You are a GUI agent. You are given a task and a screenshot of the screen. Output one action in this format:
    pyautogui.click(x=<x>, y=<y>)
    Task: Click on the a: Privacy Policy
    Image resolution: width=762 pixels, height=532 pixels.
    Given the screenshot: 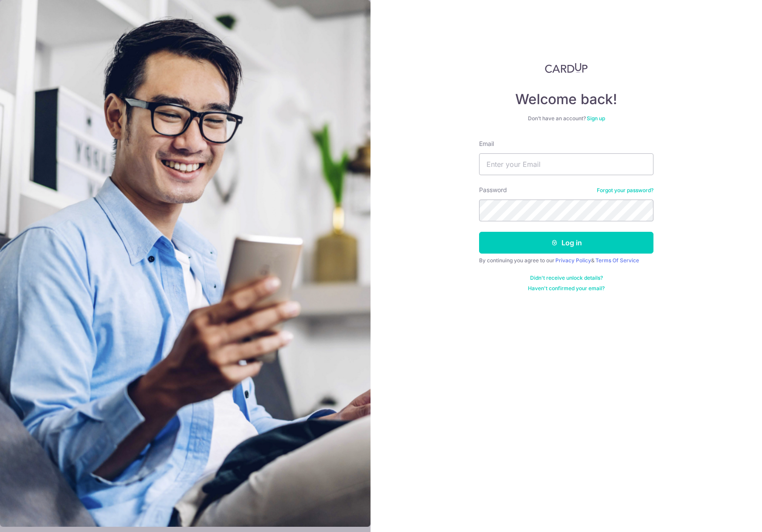 What is the action you would take?
    pyautogui.click(x=573, y=260)
    